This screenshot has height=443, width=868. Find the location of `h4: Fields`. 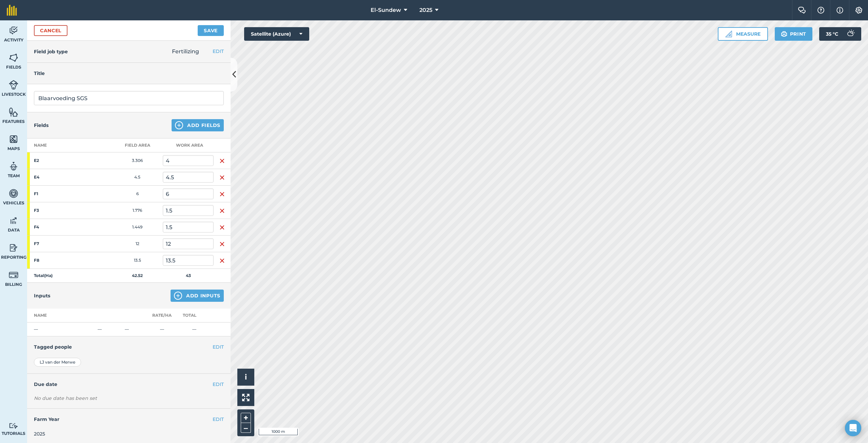

h4: Fields is located at coordinates (41, 125).